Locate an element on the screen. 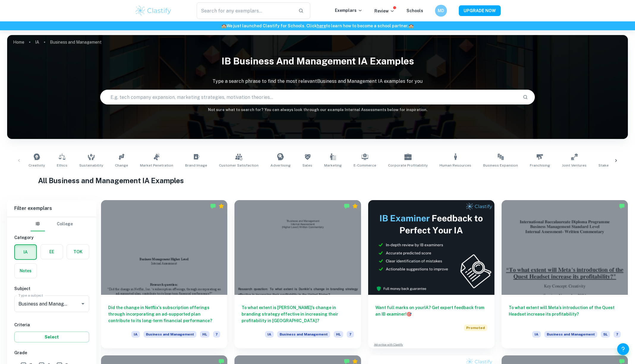 Image resolution: width=635 pixels, height=364 pixels. h1: IB Business and Management IA examples is located at coordinates (317, 61).